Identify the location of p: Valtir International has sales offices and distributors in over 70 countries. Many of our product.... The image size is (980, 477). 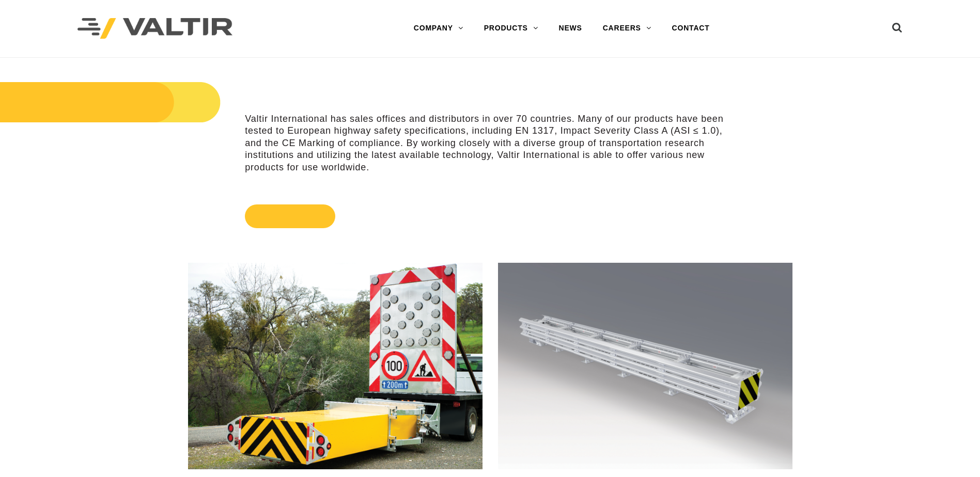
(490, 143).